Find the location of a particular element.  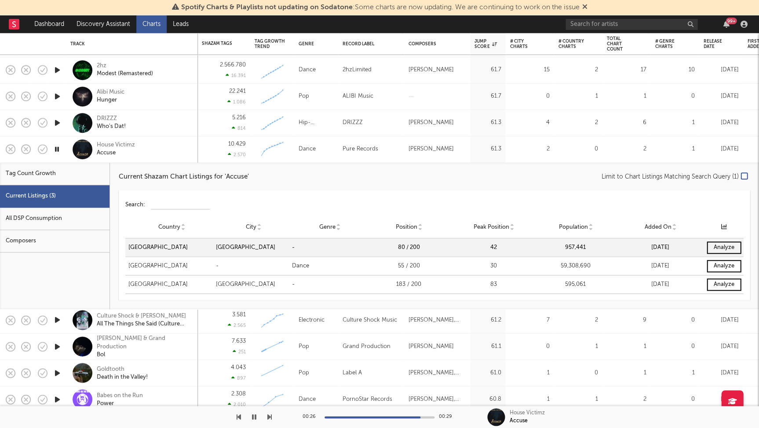

a: Alibi MusicHunger is located at coordinates (110, 96).